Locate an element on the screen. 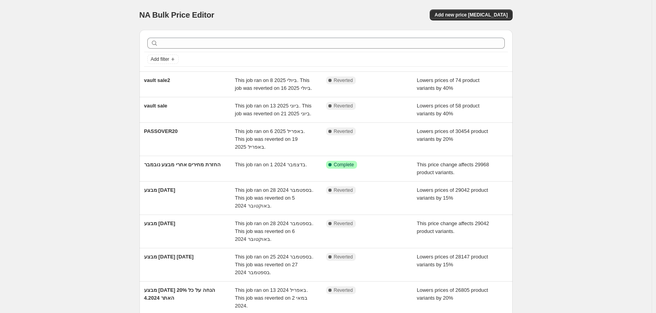 Image resolution: width=656 pixels, height=313 pixels. button: Add filter is located at coordinates (163, 59).